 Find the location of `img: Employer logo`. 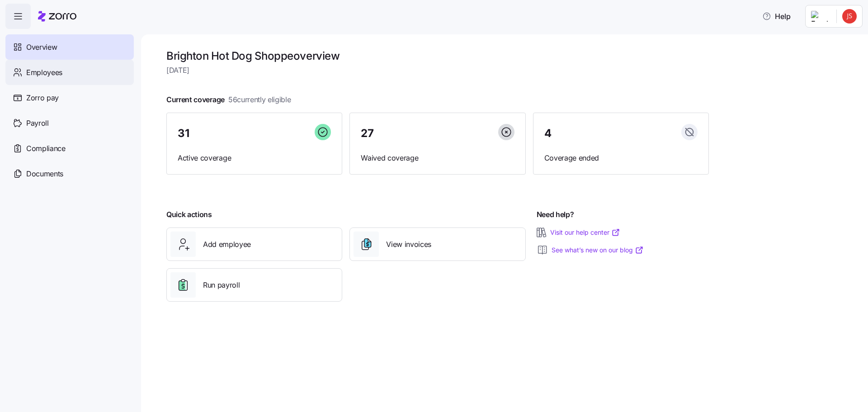

img: Employer logo is located at coordinates (820, 16).